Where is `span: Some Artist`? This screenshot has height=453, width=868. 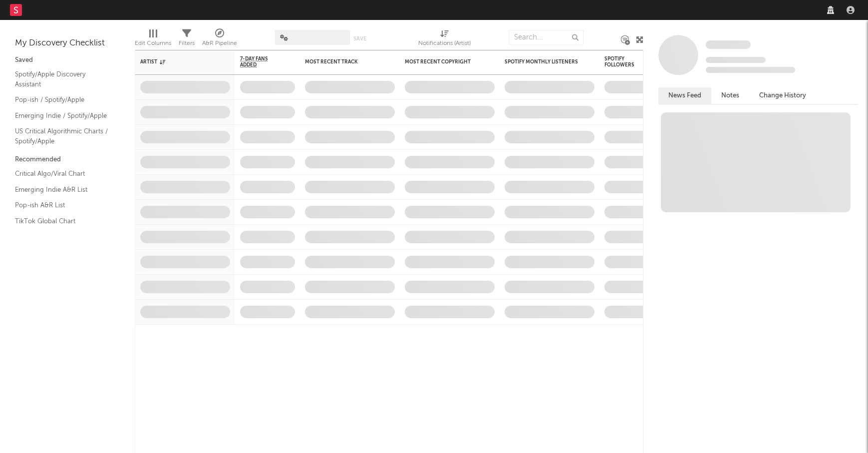 span: Some Artist is located at coordinates (729, 44).